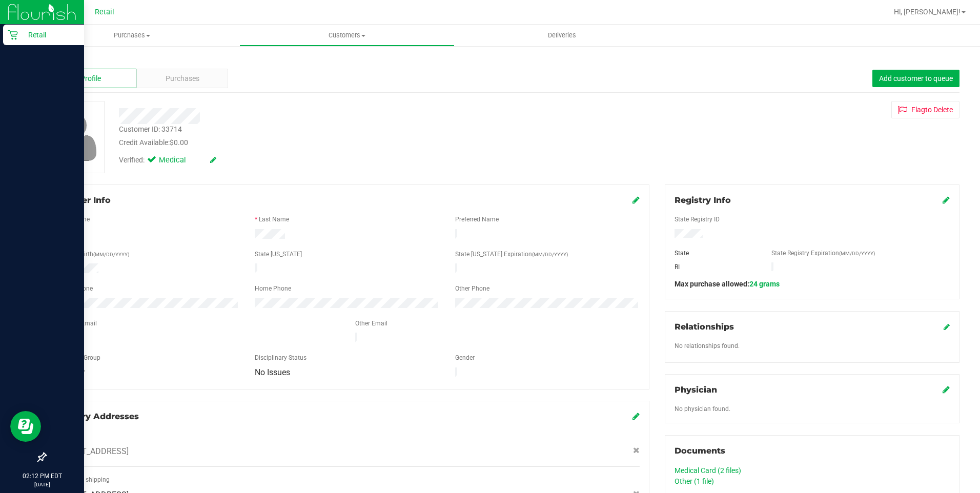 The image size is (980, 493). I want to click on div: Verified:, so click(167, 161).